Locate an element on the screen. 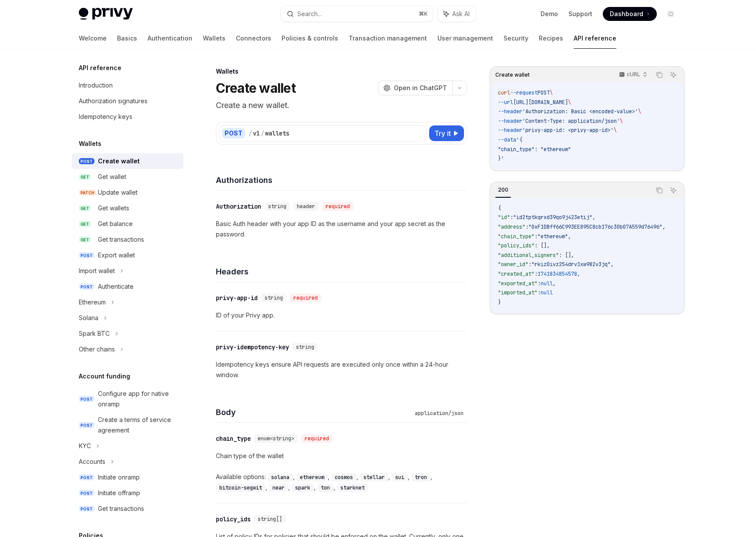 This screenshot has height=537, width=756. span: --data is located at coordinates (507, 140).